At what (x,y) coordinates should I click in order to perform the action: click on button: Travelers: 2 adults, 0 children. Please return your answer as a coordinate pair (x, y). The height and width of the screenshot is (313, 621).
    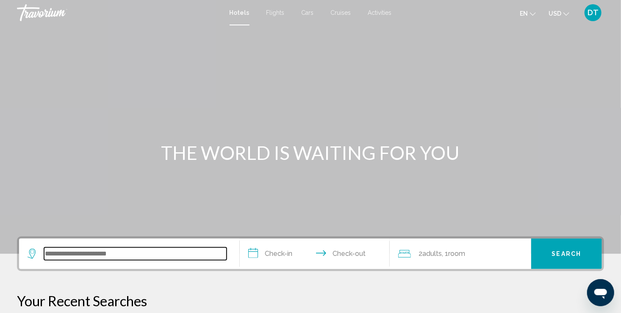
    Looking at the image, I should click on (460, 254).